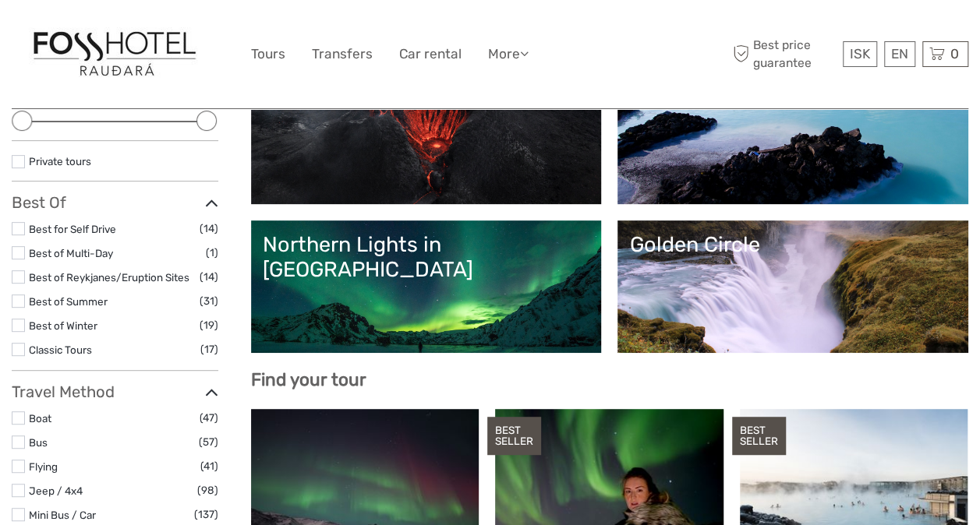 The width and height of the screenshot is (980, 525). What do you see at coordinates (56, 491) in the screenshot?
I see `a: Jeep / 4x4` at bounding box center [56, 491].